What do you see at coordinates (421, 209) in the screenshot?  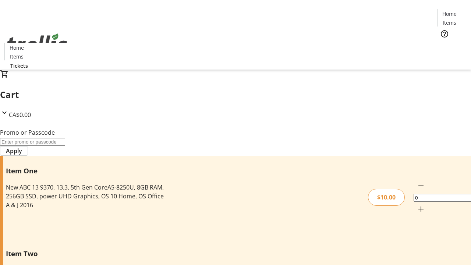 I see `button: Increment by one` at bounding box center [421, 209].